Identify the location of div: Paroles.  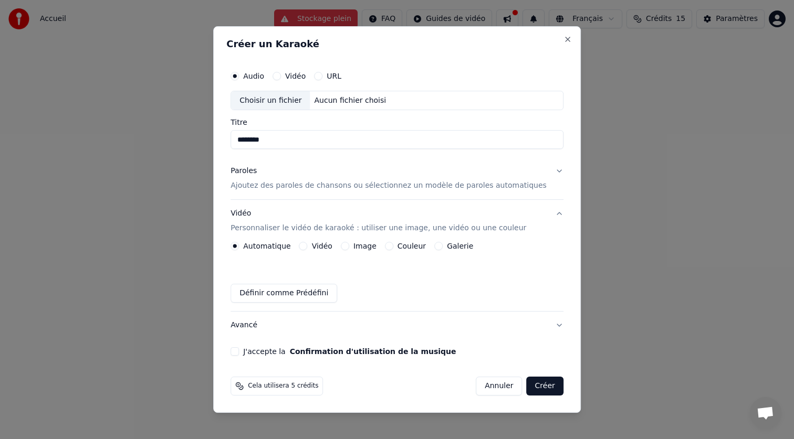
(244, 172).